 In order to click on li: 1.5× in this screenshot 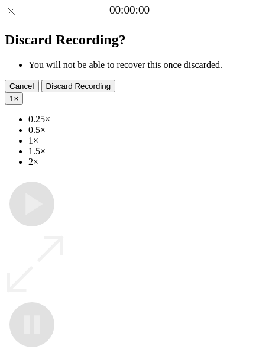, I will do `click(141, 152)`.